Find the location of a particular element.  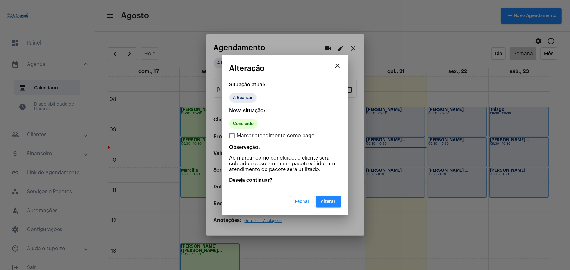

mat-chip: Concluído is located at coordinates (244, 124).